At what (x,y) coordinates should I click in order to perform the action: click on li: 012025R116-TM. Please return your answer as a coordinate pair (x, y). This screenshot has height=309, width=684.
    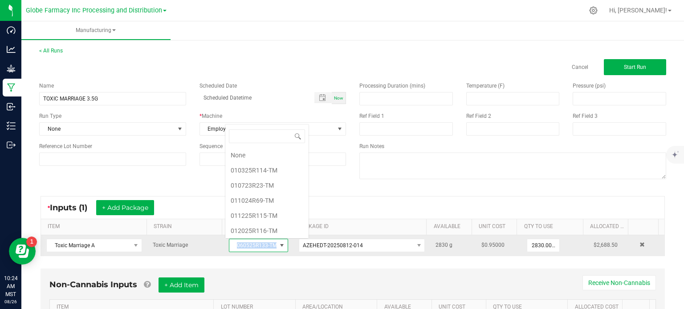
    Looking at the image, I should click on (267, 231).